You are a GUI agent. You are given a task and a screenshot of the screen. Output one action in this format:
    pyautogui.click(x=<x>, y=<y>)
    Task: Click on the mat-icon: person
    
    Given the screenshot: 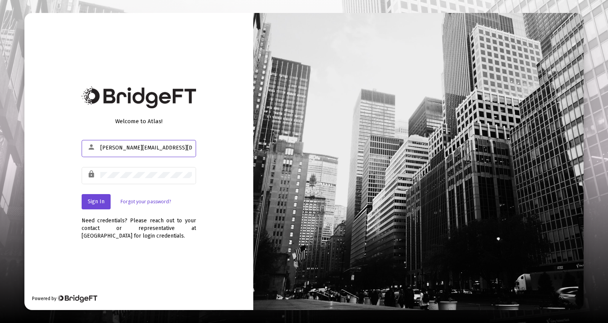 What is the action you would take?
    pyautogui.click(x=92, y=147)
    